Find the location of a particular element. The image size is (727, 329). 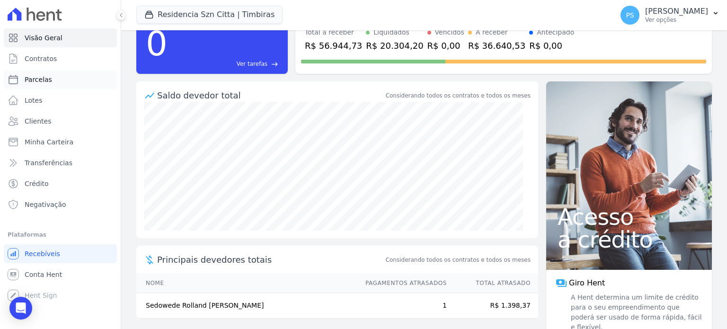

a: Recebíveis is located at coordinates (60, 254).